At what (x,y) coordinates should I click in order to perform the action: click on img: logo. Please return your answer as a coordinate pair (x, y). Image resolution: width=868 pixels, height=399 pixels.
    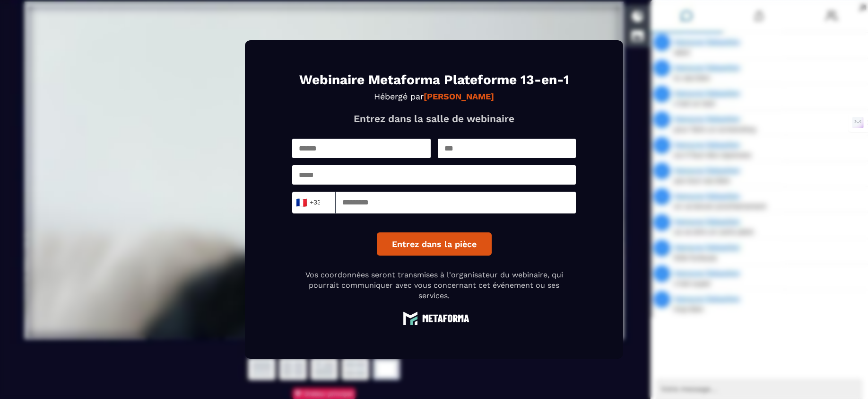
    Looking at the image, I should click on (434, 318).